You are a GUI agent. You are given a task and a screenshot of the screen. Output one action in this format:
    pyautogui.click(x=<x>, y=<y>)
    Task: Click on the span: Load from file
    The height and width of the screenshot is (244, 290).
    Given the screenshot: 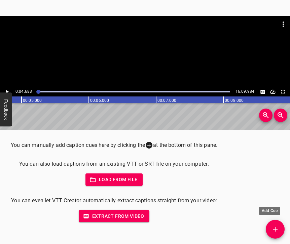 What is the action you would take?
    pyautogui.click(x=114, y=180)
    